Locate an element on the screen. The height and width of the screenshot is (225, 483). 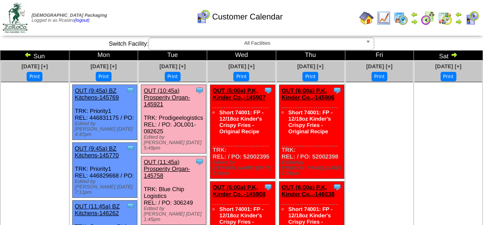
img: calendarprod.gif is located at coordinates (401, 18).